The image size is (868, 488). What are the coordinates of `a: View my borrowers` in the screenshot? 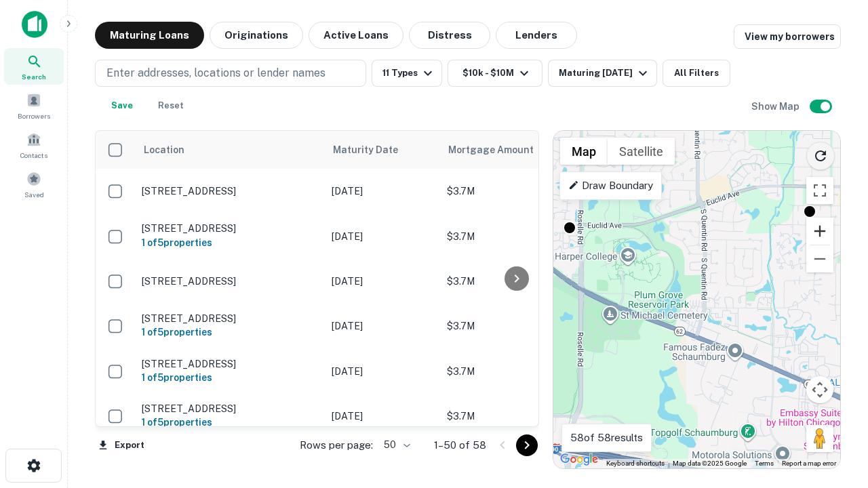 It's located at (787, 37).